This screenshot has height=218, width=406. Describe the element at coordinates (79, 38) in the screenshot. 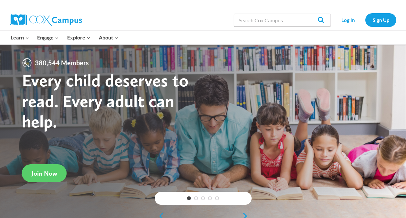

I see `span: Explore` at that location.